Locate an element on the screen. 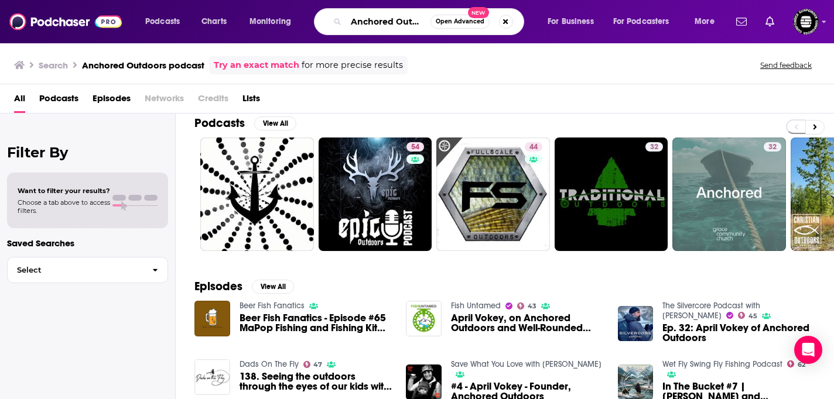 Image resolution: width=834 pixels, height=399 pixels. span: For Business is located at coordinates (570, 22).